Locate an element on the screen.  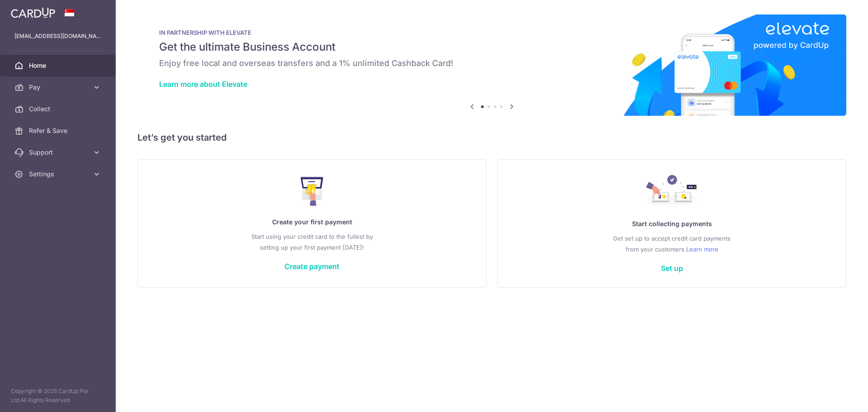
h6: Enjoy free local and overseas transfers and a 1% unlimited Cashback Card! is located at coordinates (492, 63).